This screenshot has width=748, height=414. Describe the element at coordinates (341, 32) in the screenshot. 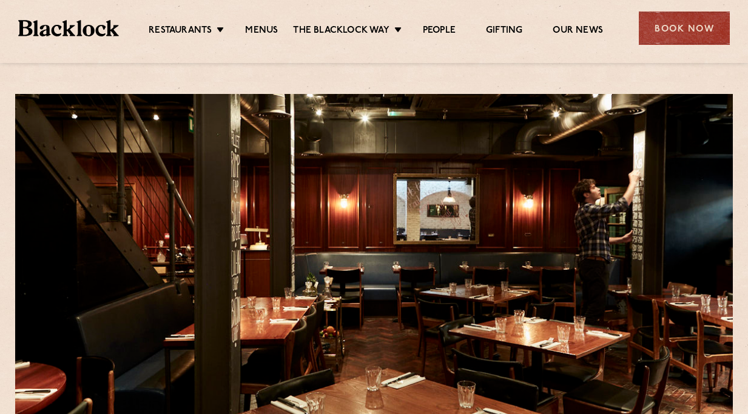

I see `a: The Blacklock Way` at that location.